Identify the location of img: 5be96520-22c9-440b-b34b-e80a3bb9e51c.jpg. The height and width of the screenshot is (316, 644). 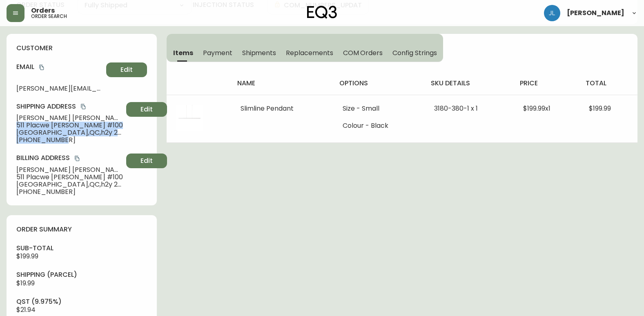
(189, 118).